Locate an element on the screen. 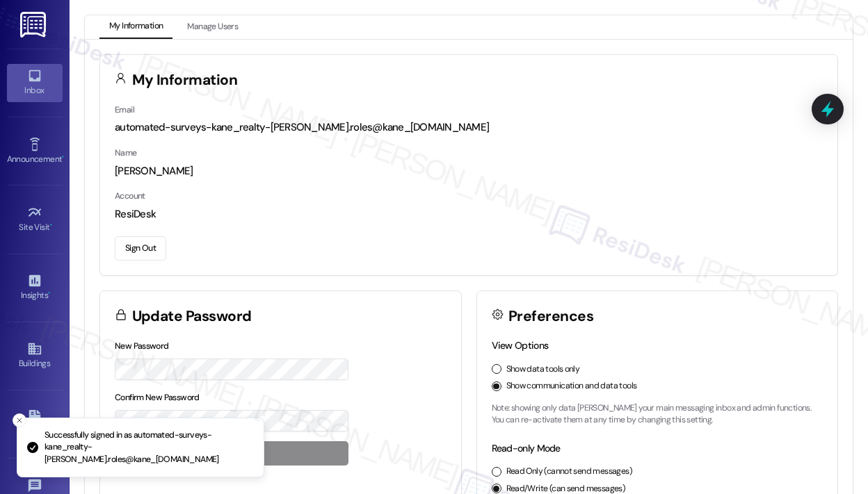 This screenshot has width=868, height=494. label: Name is located at coordinates (126, 153).